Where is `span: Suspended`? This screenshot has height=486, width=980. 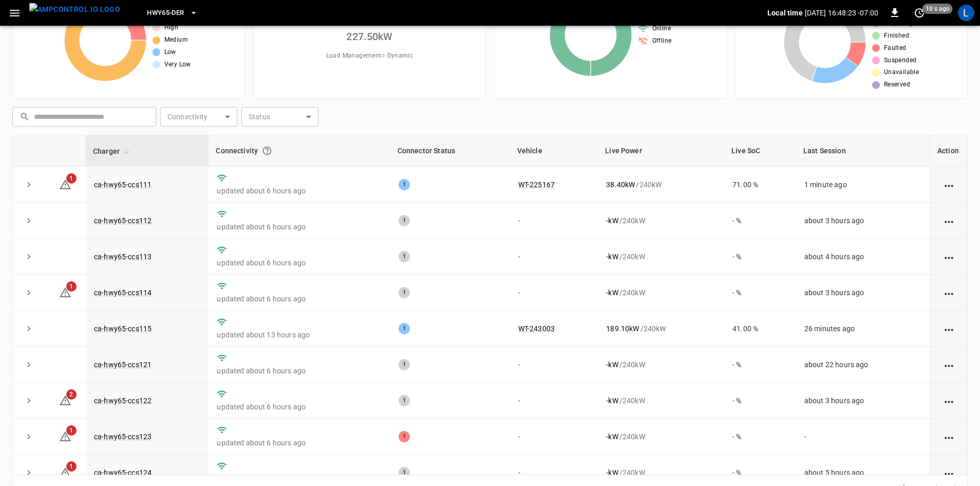
span: Suspended is located at coordinates (901, 61).